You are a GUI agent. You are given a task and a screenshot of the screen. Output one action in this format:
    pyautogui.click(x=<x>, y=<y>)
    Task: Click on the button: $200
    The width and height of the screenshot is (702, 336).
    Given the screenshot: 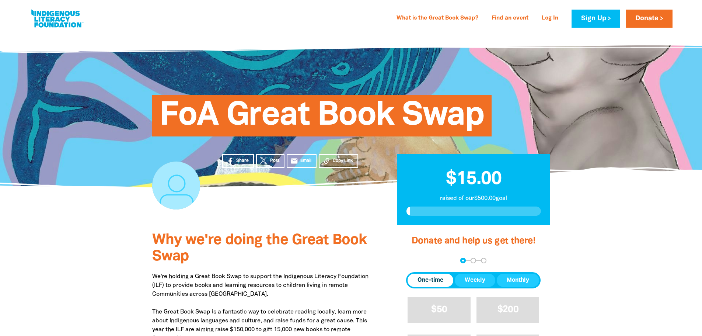 What is the action you would take?
    pyautogui.click(x=508, y=309)
    